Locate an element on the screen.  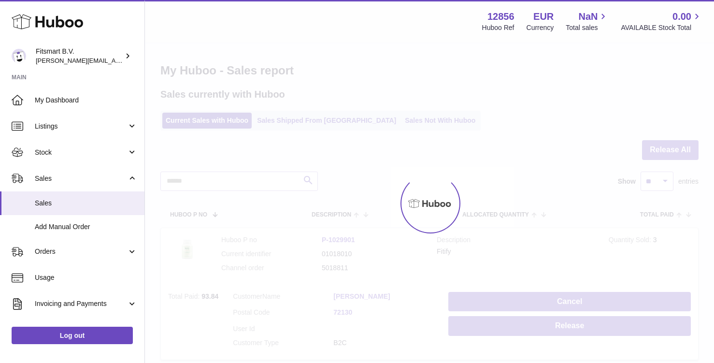
span: Orders is located at coordinates (81, 251).